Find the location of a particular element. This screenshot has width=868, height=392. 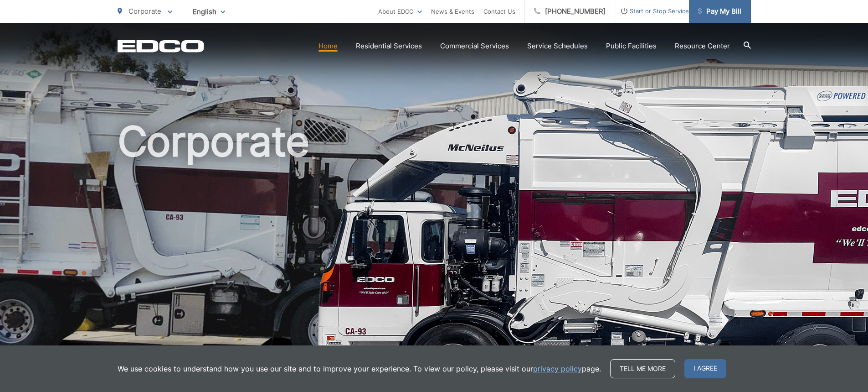

a: Home is located at coordinates (328, 46).